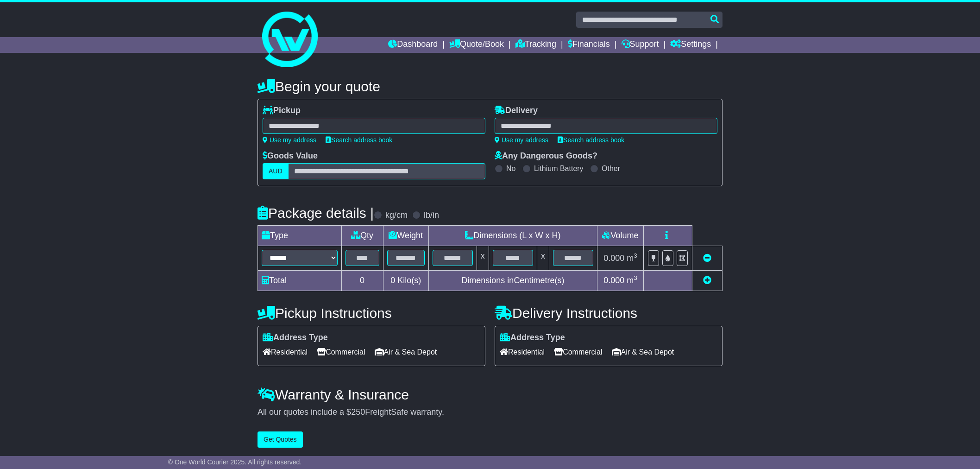 The image size is (980, 469). I want to click on h4: Delivery Instructions, so click(609, 313).